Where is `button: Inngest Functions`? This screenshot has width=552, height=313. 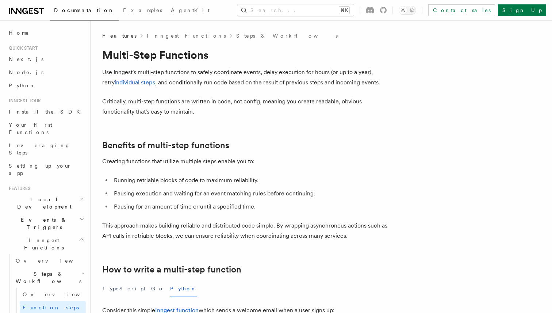
button: Inngest Functions is located at coordinates (46, 244).